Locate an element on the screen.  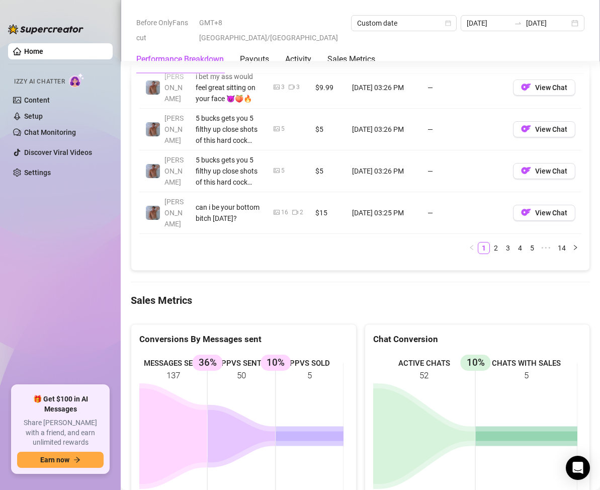
a: Home is located at coordinates (34, 51).